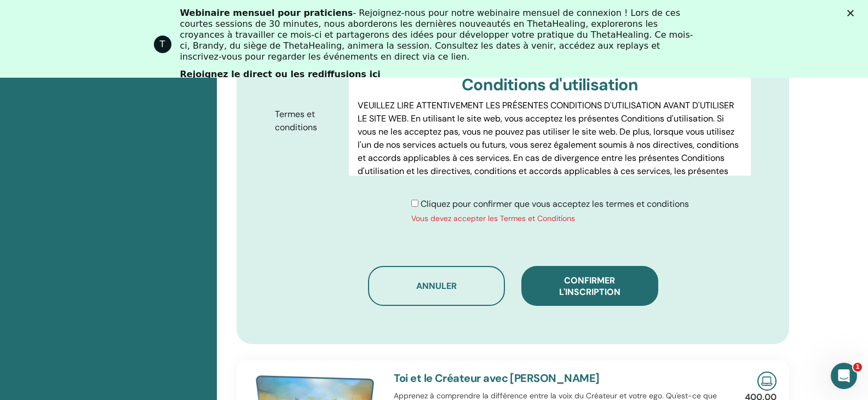  Describe the element at coordinates (267, 13) in the screenshot. I see `font: Webinaire mensuel pour praticiens` at that location.